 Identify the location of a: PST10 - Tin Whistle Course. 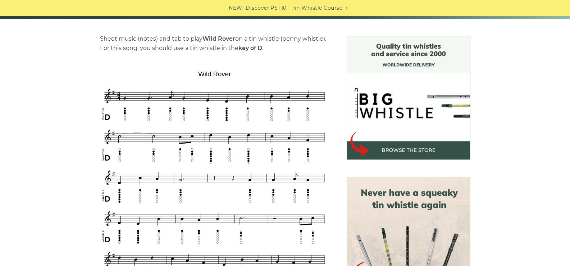
(307, 8).